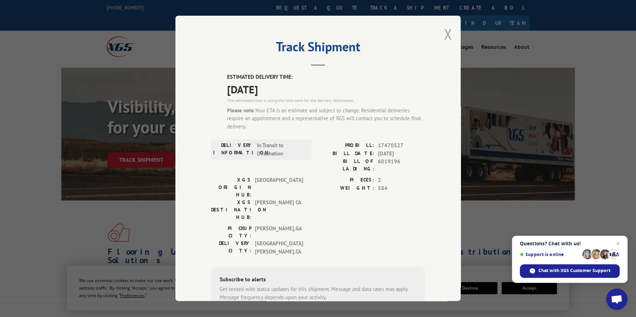  What do you see at coordinates (326, 119) in the screenshot?
I see `div: Your ETA is an estimate and subject to change. Residential deliveries require an appointment and ...` at bounding box center [326, 119].